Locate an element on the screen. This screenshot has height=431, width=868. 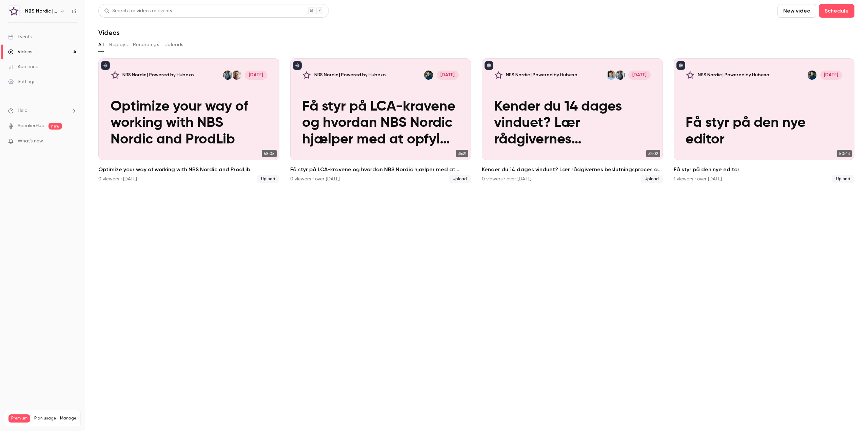
section: Videos is located at coordinates (477, 215).